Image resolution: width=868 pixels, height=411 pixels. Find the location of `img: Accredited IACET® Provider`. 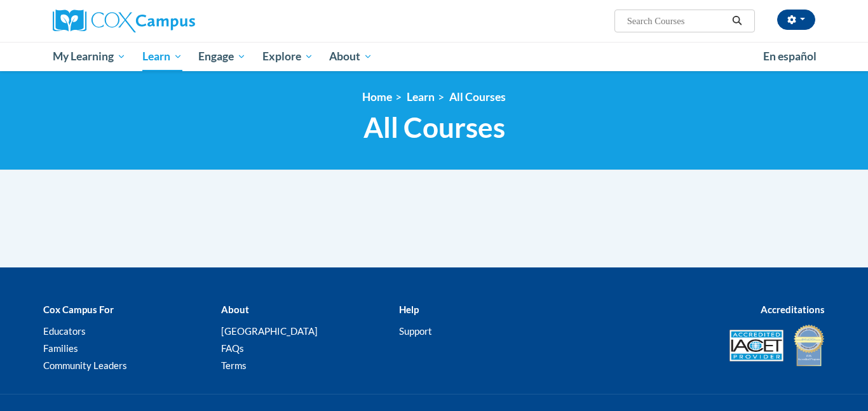

img: Accredited IACET® Provider is located at coordinates (756, 345).